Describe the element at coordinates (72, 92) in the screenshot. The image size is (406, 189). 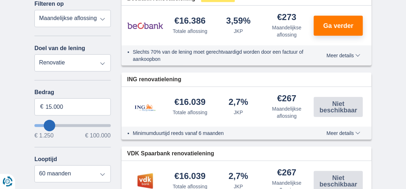
I see `label: Bedrag` at that location.